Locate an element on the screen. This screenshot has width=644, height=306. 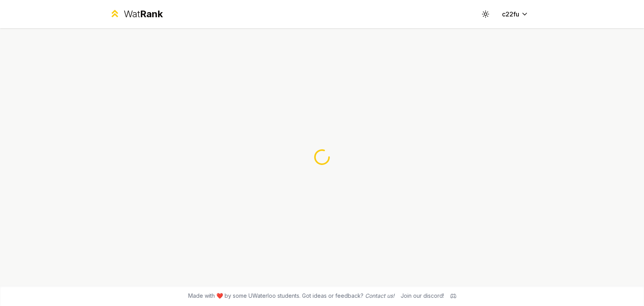
a: WatRank is located at coordinates (136, 14).